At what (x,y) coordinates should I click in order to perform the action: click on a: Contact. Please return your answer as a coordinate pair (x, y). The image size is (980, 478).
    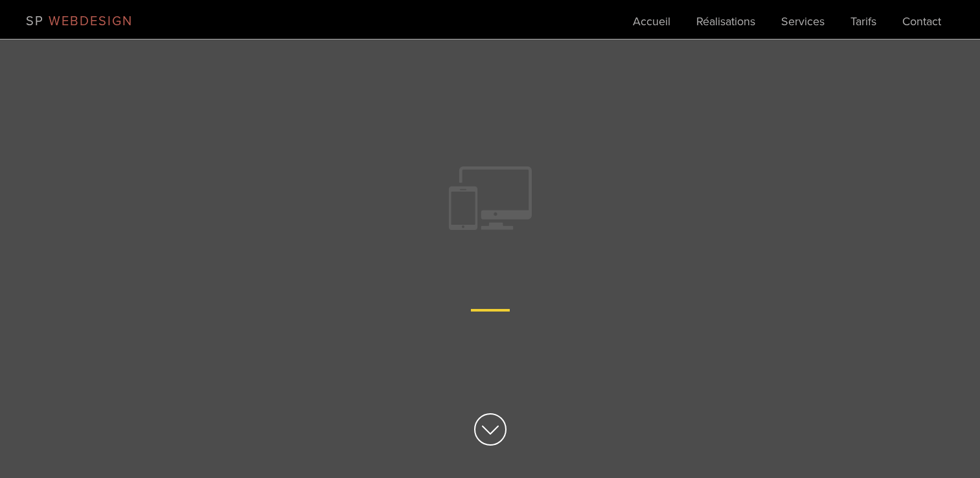
    Looking at the image, I should click on (921, 26).